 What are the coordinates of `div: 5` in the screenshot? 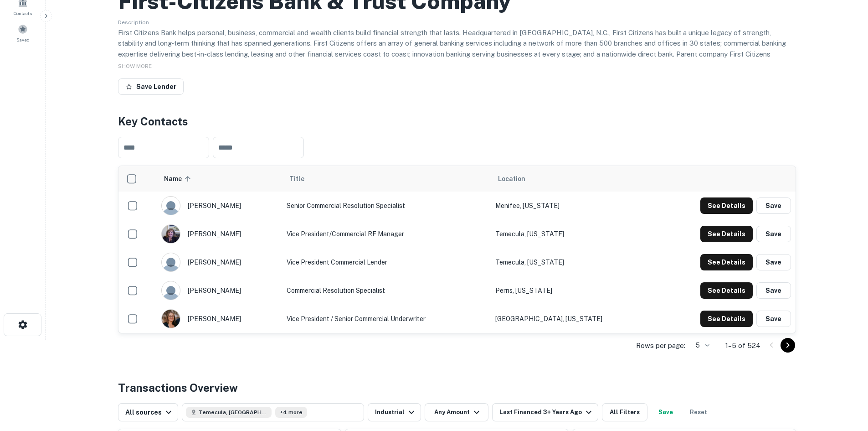 It's located at (700, 345).